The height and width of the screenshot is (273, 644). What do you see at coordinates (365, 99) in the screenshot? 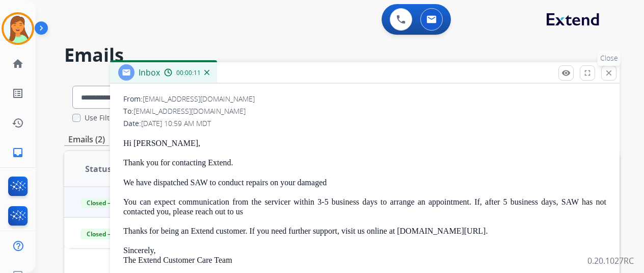
I see `div: From:` at bounding box center [365, 99].